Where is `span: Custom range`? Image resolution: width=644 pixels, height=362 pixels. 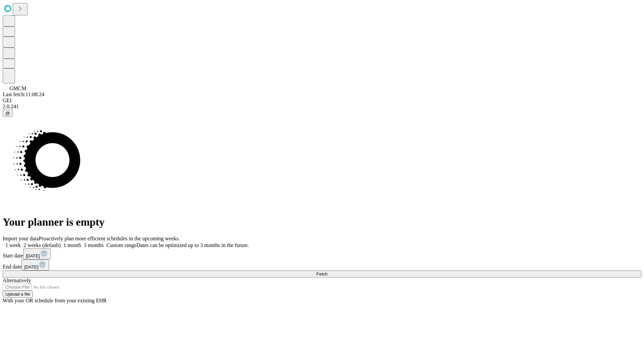 span: Custom range is located at coordinates (121, 245).